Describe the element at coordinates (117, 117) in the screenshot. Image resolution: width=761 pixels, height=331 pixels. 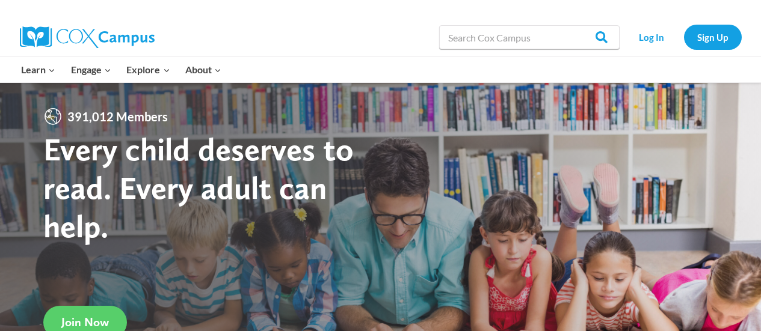
I see `span: 391,012 Members` at that location.